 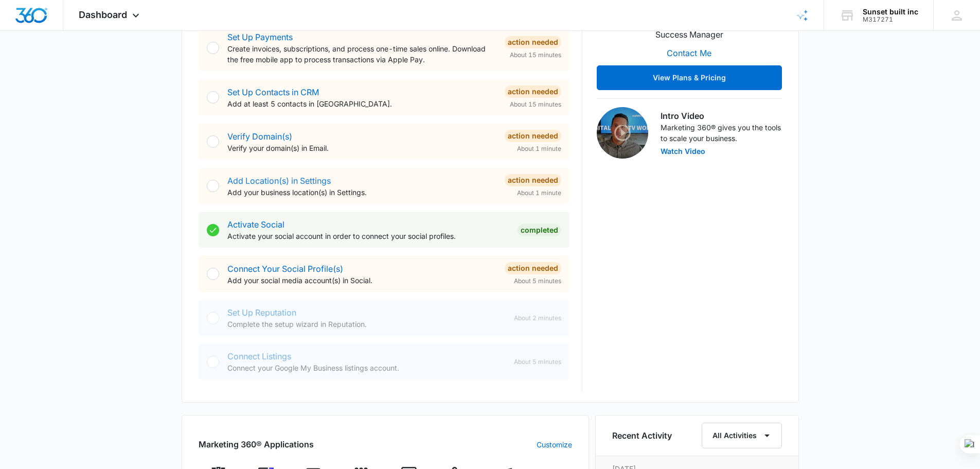 What do you see at coordinates (642, 435) in the screenshot?
I see `h6: Recent Activity` at bounding box center [642, 435].